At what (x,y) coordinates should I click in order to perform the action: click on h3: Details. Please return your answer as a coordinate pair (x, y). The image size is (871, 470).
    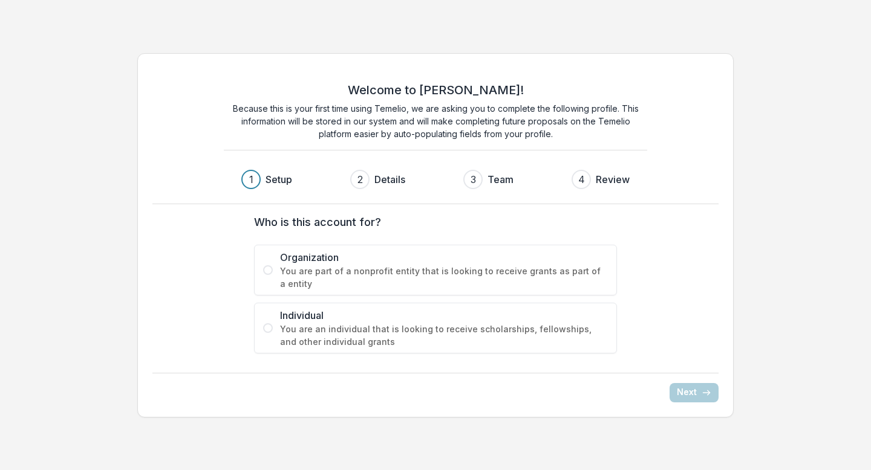
    Looking at the image, I should click on (389, 180).